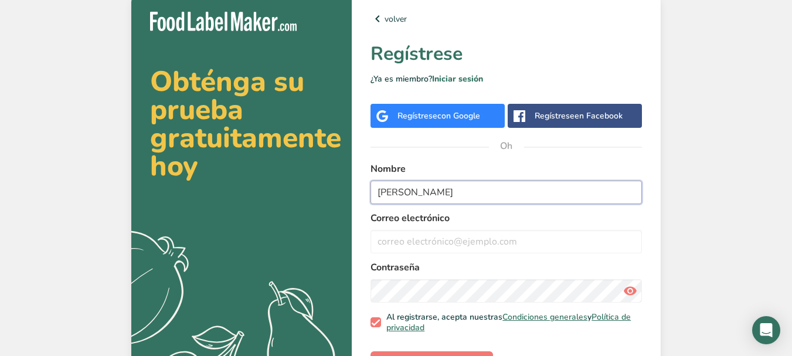 This screenshot has width=792, height=356. Describe the element at coordinates (508, 322) in the screenshot. I see `font: Política de privacidad` at that location.